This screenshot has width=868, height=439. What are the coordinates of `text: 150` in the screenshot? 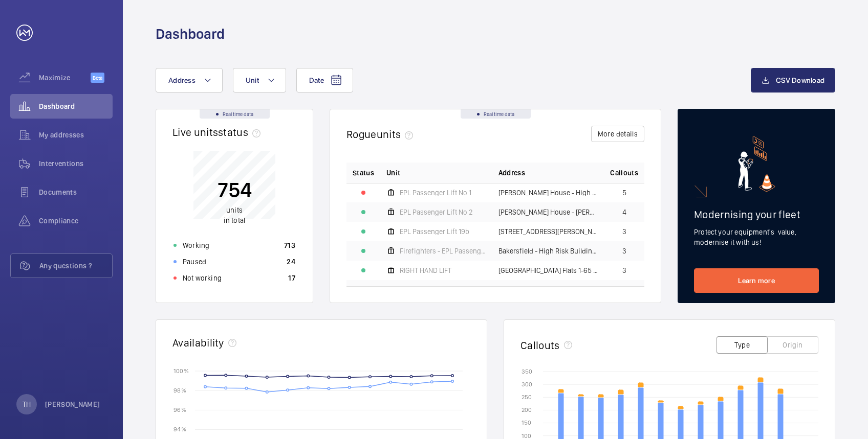 It's located at (526, 423).